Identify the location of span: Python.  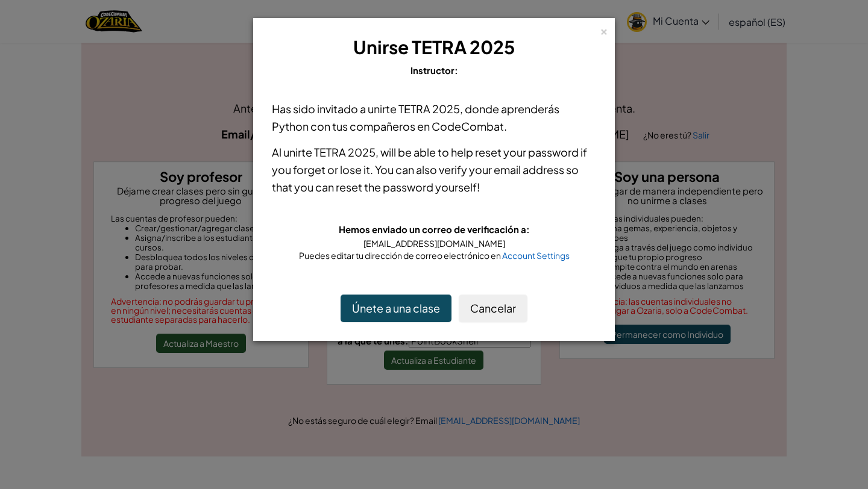
(290, 126).